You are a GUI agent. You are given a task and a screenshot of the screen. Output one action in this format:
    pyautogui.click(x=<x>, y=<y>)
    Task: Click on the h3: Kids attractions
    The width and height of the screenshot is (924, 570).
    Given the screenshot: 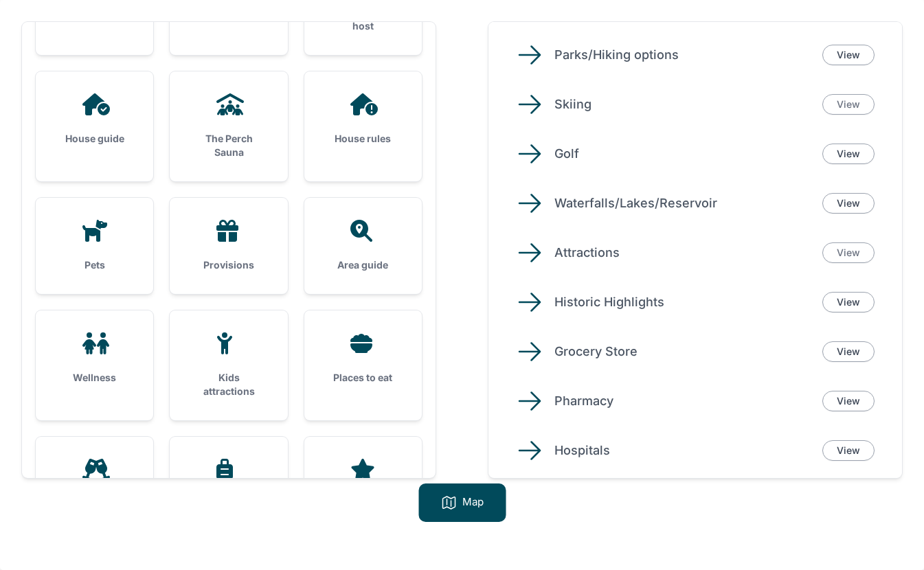 What is the action you would take?
    pyautogui.click(x=228, y=385)
    